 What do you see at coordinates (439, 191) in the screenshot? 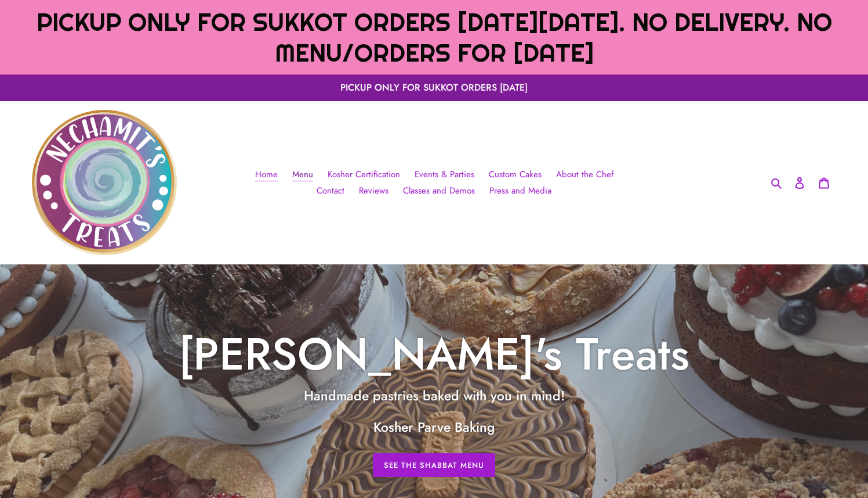
I see `a: Classes and Demos` at bounding box center [439, 191].